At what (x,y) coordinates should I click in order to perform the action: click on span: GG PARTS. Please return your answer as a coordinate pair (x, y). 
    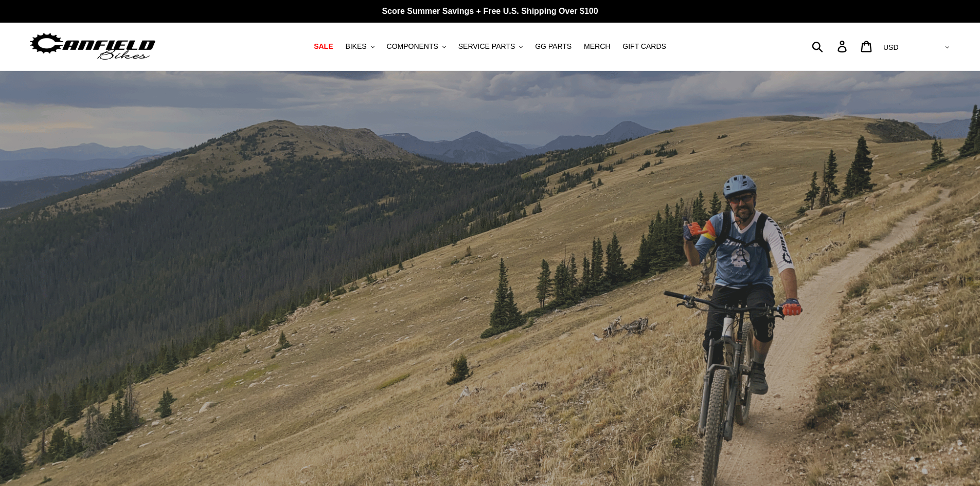
    Looking at the image, I should click on (553, 46).